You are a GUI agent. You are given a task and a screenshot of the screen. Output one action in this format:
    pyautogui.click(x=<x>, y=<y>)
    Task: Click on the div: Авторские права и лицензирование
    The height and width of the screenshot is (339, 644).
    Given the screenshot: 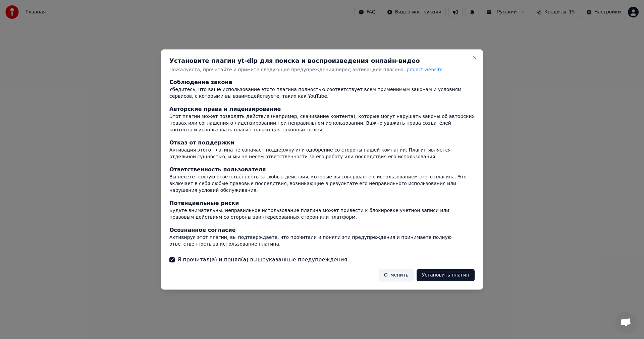 What is the action you would take?
    pyautogui.click(x=322, y=109)
    